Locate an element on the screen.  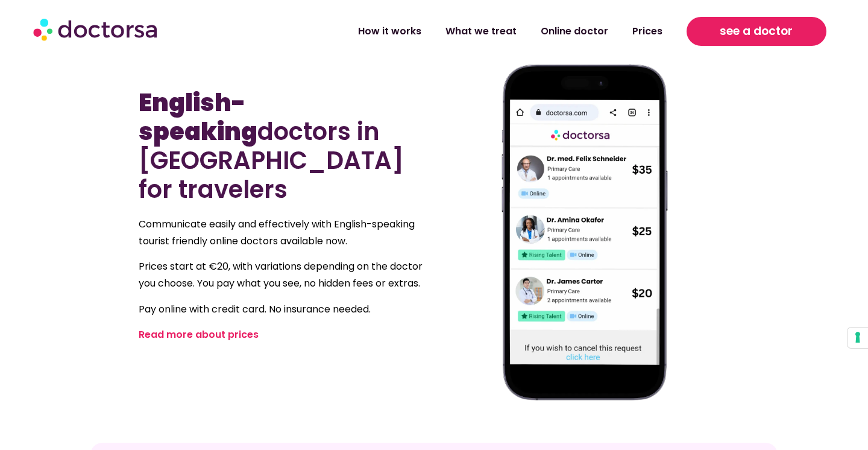
a: Online doctor is located at coordinates (574, 32).